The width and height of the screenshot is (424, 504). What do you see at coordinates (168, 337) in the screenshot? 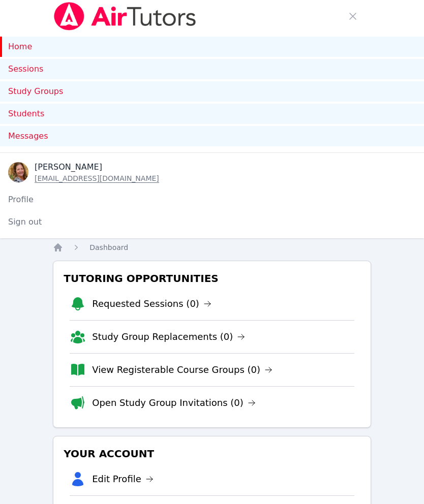
I see `a: Study Group Replacements (0)` at bounding box center [168, 337].